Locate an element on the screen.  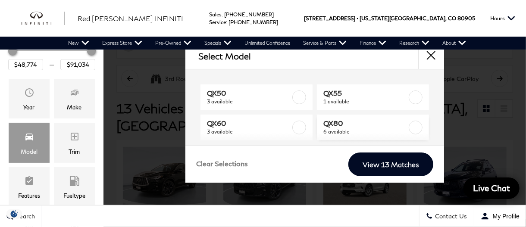
img: INFINITI is located at coordinates (43, 19).